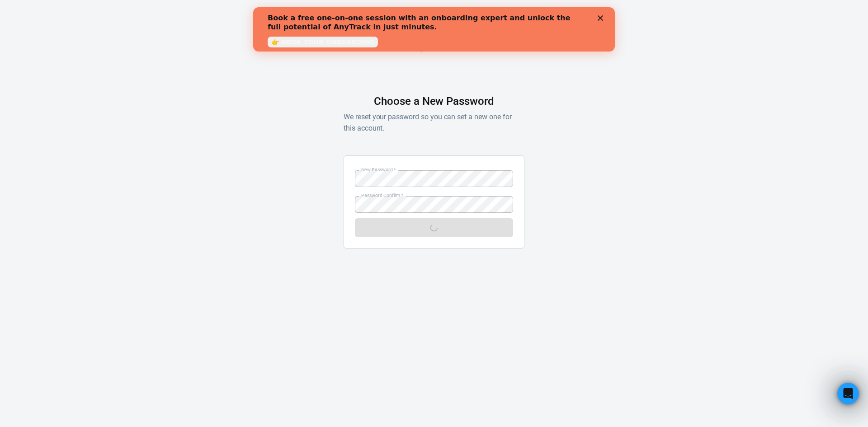 This screenshot has height=427, width=868. Describe the element at coordinates (434, 123) in the screenshot. I see `p: We reset your password so you can set a new one for this account.` at that location.